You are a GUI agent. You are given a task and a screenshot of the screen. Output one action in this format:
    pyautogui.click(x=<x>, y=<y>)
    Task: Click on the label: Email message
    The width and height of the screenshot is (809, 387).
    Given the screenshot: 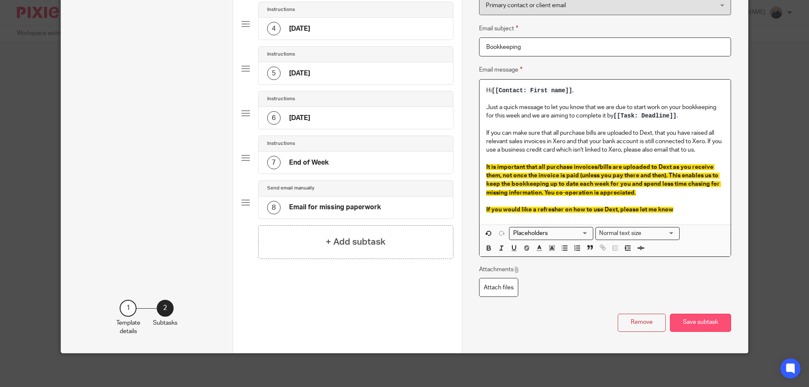 What is the action you would take?
    pyautogui.click(x=501, y=70)
    